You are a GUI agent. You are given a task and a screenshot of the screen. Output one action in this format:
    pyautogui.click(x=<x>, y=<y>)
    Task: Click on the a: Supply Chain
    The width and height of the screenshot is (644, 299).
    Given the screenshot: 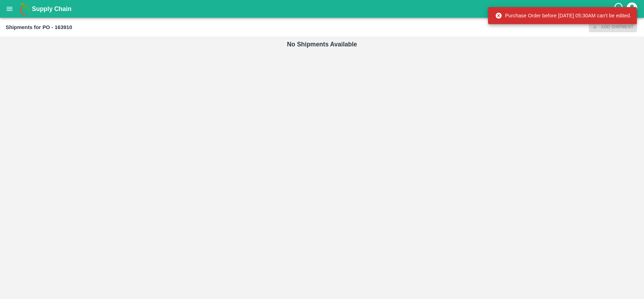 What is the action you would take?
    pyautogui.click(x=322, y=9)
    